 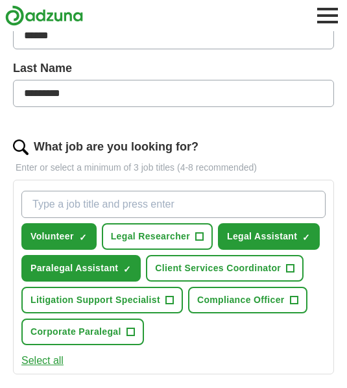 I want to click on span: Corporate Paralegal, so click(x=76, y=331).